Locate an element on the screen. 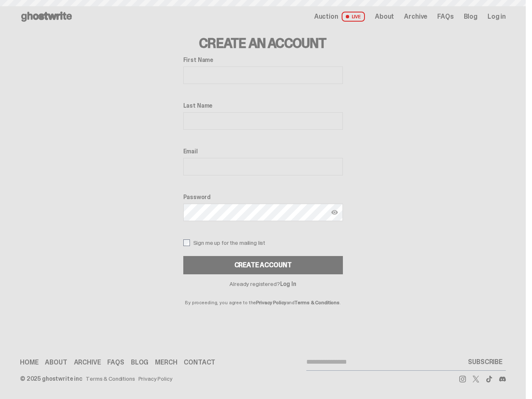  a: Merch is located at coordinates (165, 362).